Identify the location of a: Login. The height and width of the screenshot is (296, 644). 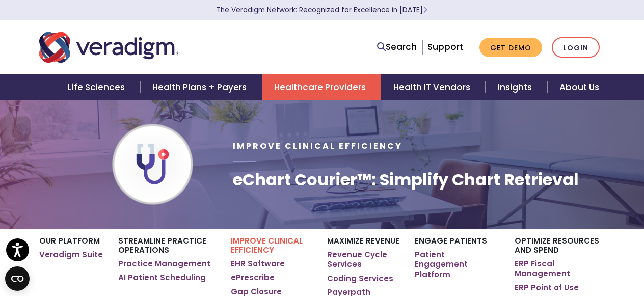
(575, 48).